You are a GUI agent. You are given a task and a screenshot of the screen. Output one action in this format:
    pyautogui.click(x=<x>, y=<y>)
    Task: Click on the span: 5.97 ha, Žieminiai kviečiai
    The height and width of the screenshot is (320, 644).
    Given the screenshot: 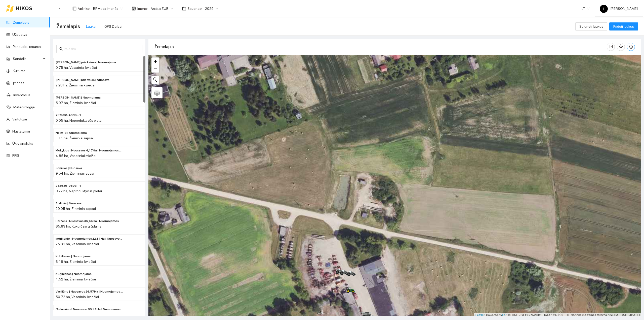 What is the action you would take?
    pyautogui.click(x=76, y=103)
    